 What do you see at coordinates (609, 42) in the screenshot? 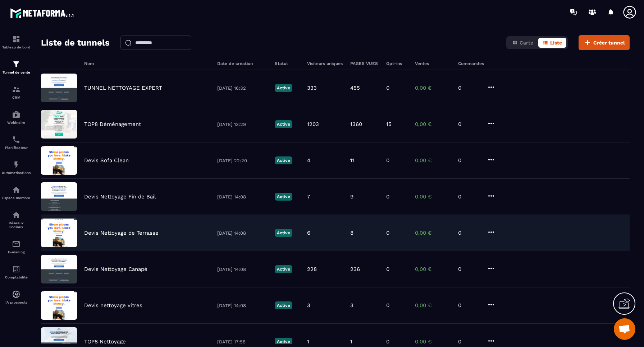
I see `span: Créer tunnel` at bounding box center [609, 42].